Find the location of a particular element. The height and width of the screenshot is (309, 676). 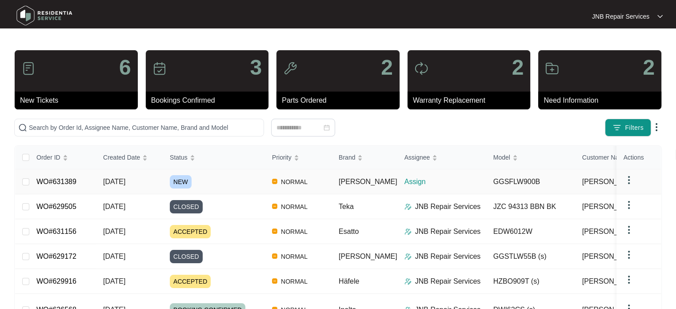

img: residentia service logo is located at coordinates (44, 16).